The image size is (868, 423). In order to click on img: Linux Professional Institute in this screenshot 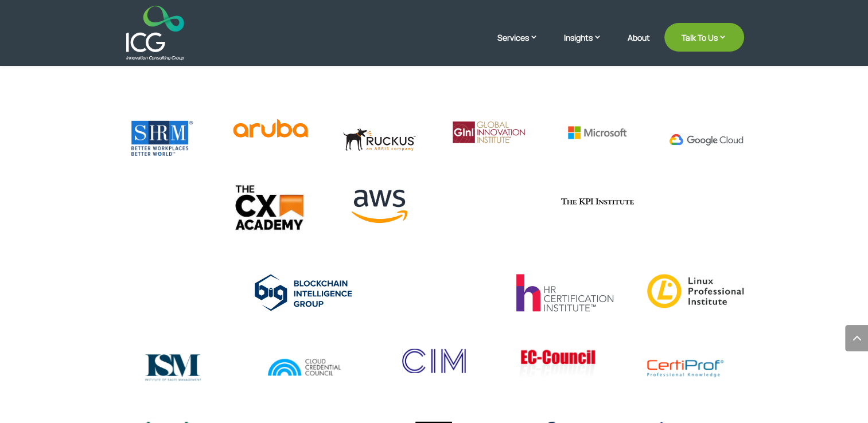, I will do `click(696, 291)`.